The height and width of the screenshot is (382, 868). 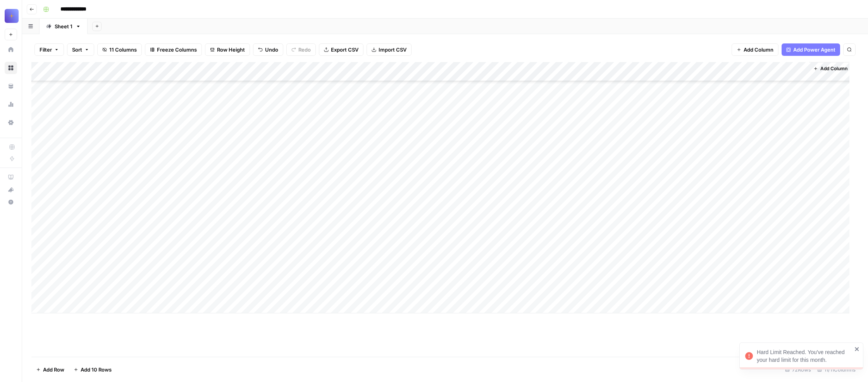 I want to click on span: Row Height, so click(x=231, y=50).